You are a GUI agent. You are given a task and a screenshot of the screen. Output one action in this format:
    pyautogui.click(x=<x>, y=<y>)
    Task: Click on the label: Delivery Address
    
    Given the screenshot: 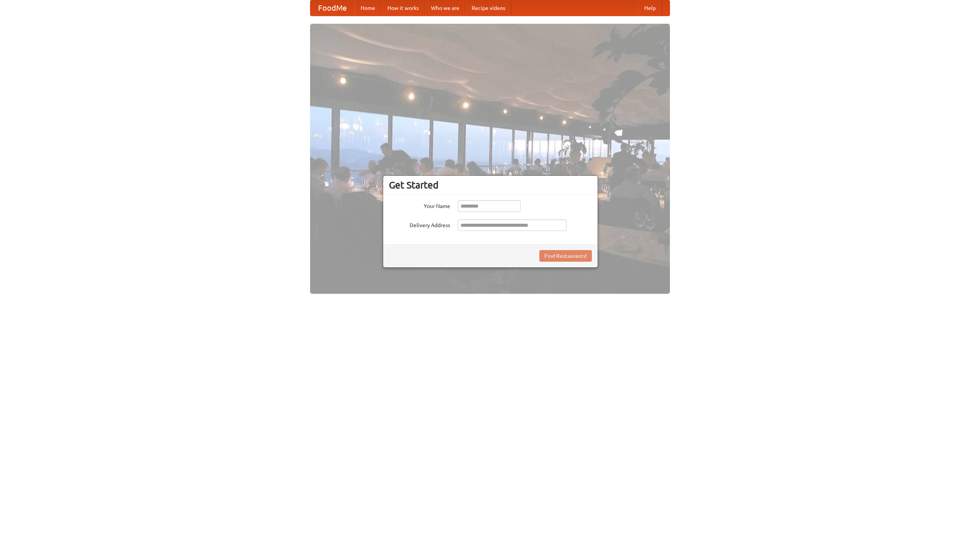 What is the action you would take?
    pyautogui.click(x=420, y=224)
    